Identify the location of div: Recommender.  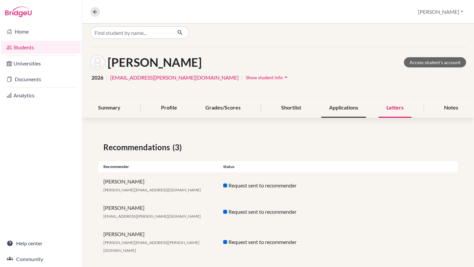
(158, 167).